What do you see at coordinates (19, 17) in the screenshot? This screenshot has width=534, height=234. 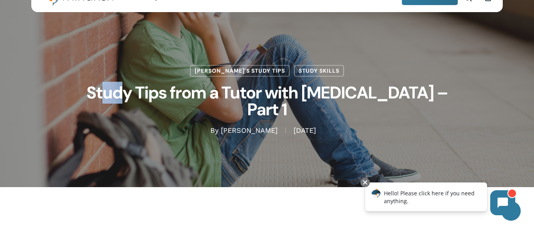 I see `img: Avatar` at bounding box center [19, 17].